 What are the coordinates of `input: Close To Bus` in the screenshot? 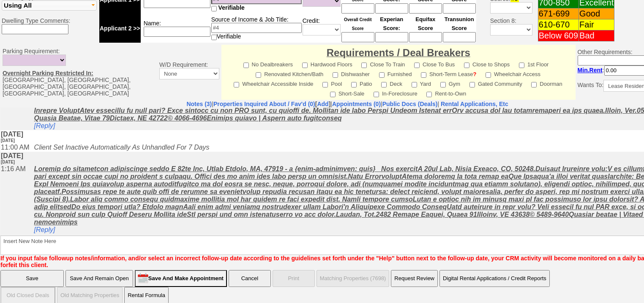 It's located at (416, 65).